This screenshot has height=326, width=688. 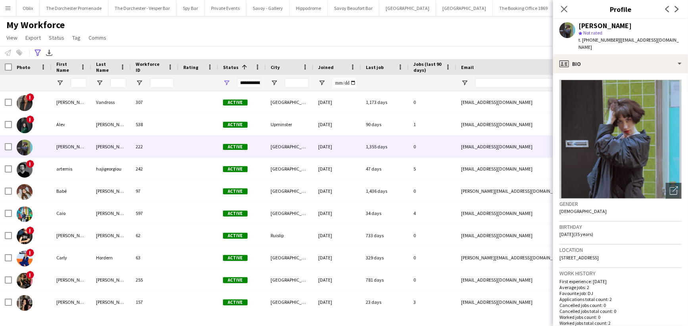 What do you see at coordinates (79, 83) in the screenshot?
I see `input: First Name Filter Input` at bounding box center [79, 83].